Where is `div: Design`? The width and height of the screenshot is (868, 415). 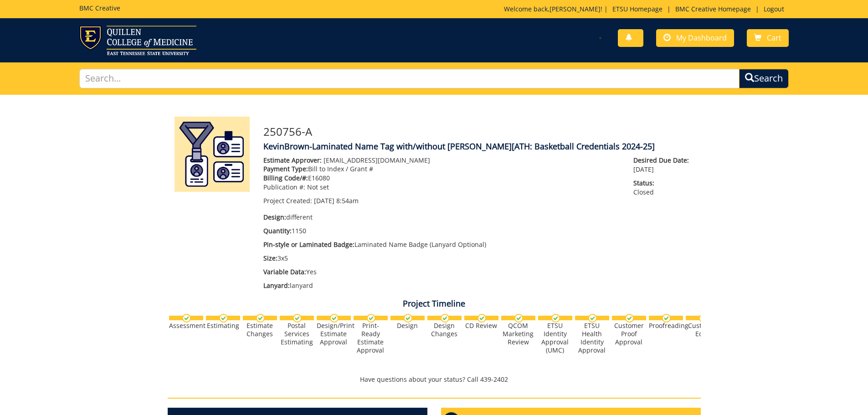
div: Design is located at coordinates (408, 325).